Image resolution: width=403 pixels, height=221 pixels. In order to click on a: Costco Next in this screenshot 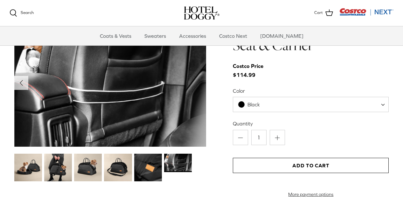, I will do `click(233, 36)`.